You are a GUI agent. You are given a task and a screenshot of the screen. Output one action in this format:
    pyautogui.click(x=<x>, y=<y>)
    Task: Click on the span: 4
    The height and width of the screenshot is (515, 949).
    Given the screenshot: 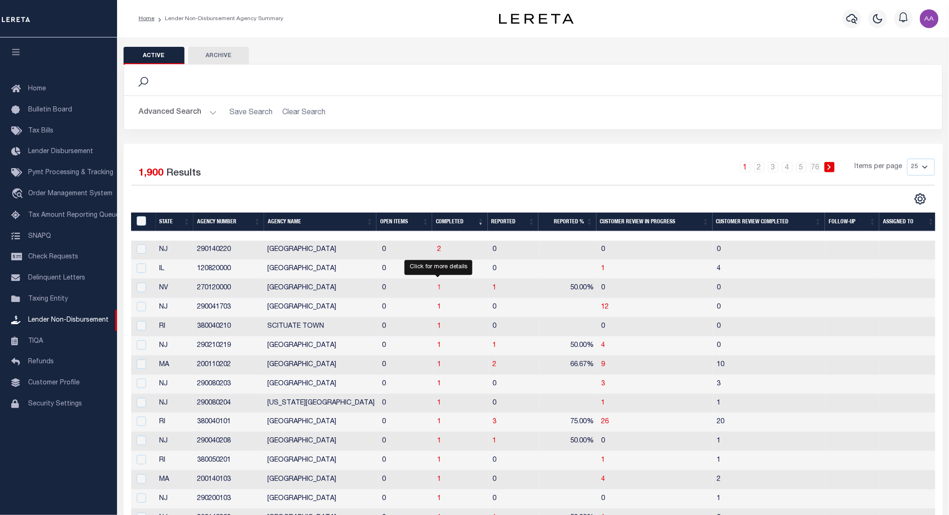 What is the action you would take?
    pyautogui.click(x=603, y=346)
    